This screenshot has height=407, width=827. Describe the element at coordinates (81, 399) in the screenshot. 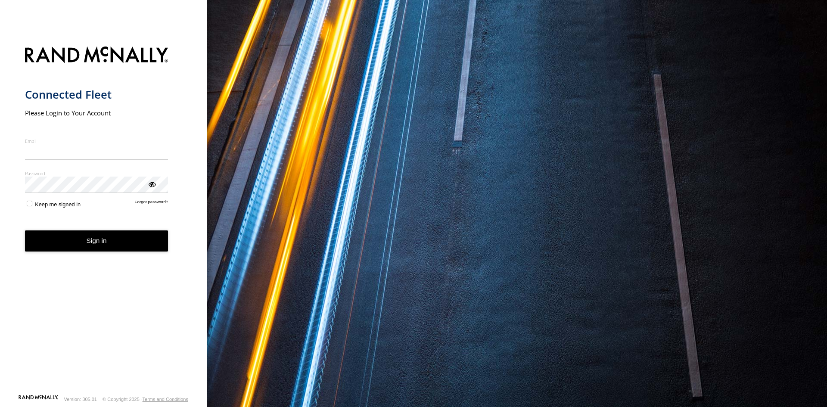

I see `div: Version: 305.01` at that location.